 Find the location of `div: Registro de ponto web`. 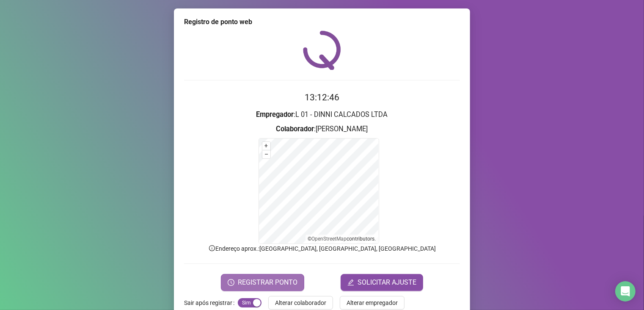

div: Registro de ponto web is located at coordinates (322, 22).